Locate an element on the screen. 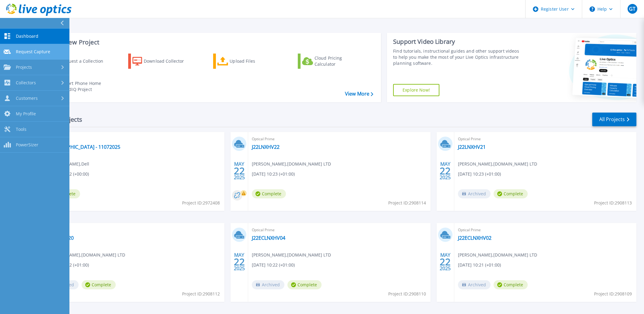  a: Cloud Pricing Calculator is located at coordinates (332, 61).